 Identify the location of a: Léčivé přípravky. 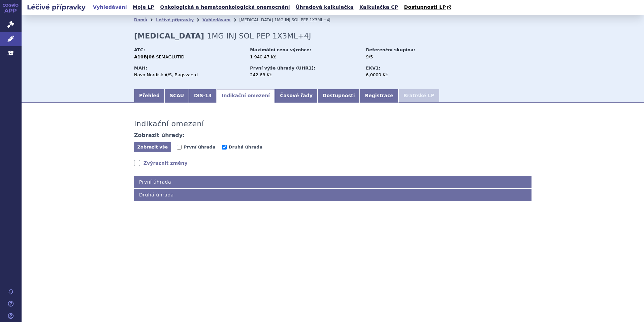
(175, 20).